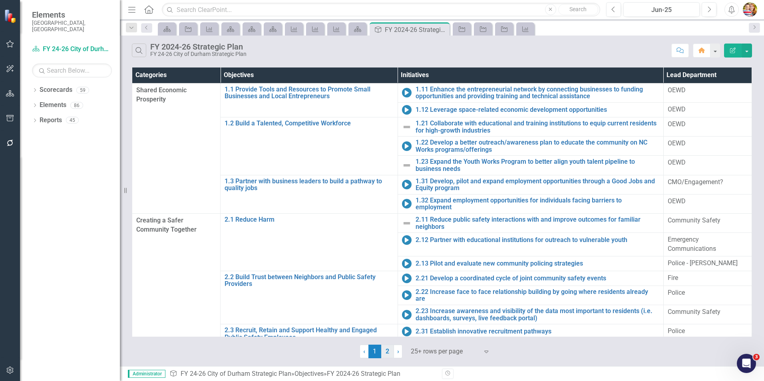 This screenshot has height=381, width=764. I want to click on a: 1.3 Partner with business leaders to build a pathway to quality jobs, so click(309, 185).